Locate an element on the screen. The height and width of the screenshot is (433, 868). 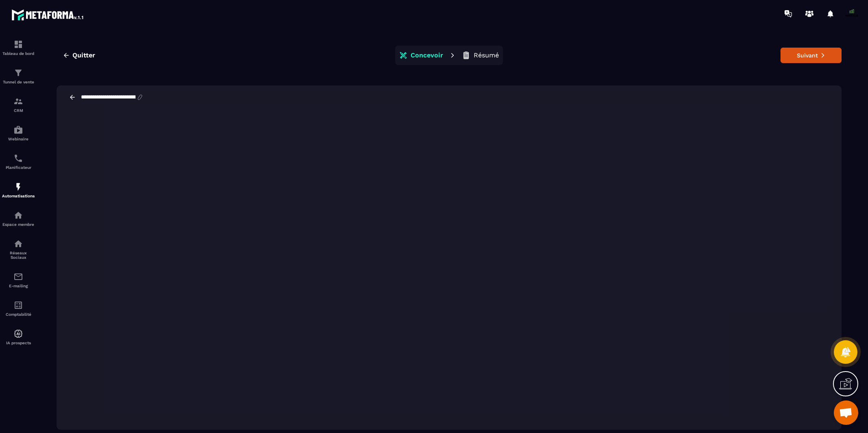
img: email is located at coordinates (18, 277).